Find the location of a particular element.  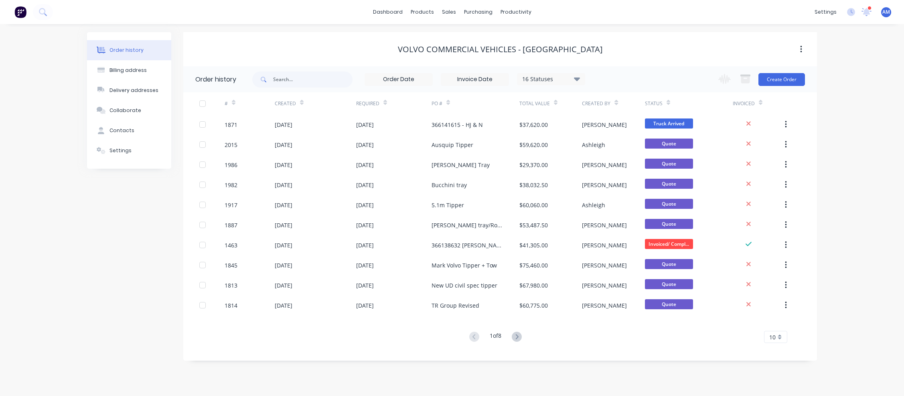

button: Contacts is located at coordinates (129, 130).